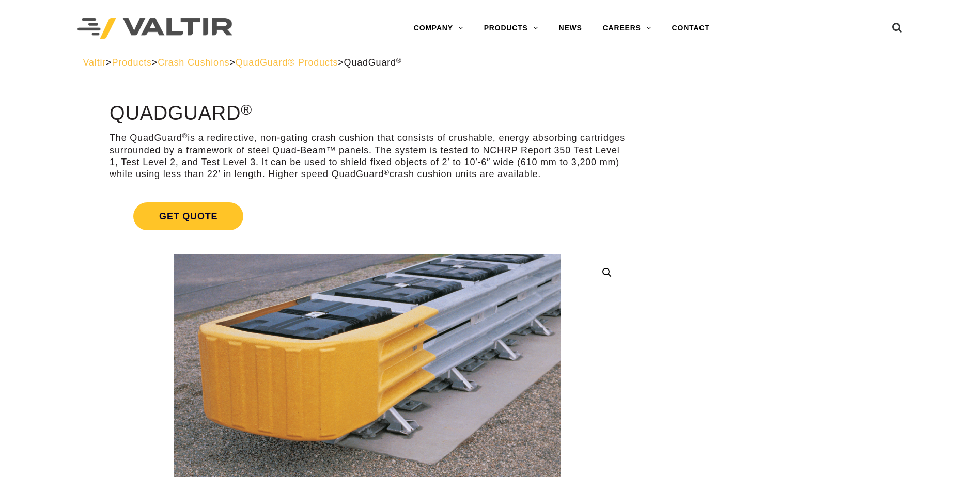  I want to click on span: Crash Cushions, so click(193, 63).